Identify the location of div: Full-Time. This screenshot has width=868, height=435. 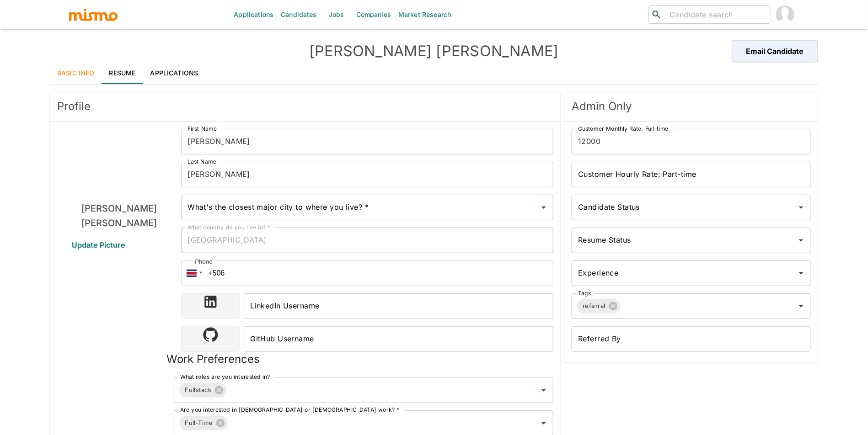
(204, 423).